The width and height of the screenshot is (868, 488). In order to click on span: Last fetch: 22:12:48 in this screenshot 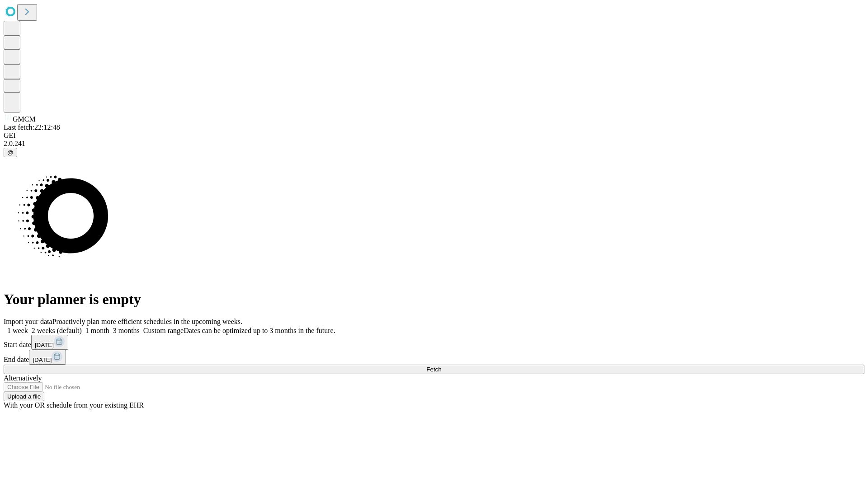, I will do `click(32, 128)`.